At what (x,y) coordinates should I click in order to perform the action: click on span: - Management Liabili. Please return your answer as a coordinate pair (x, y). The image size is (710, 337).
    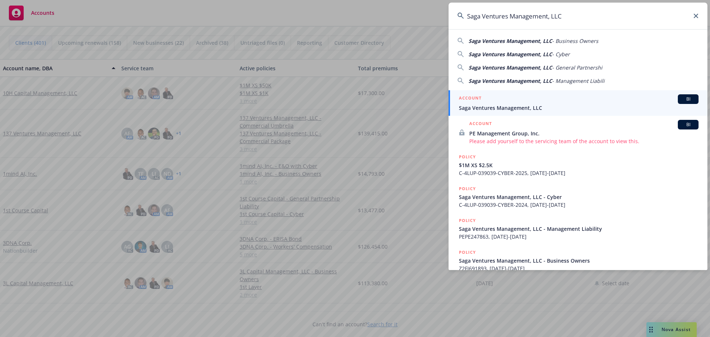
    Looking at the image, I should click on (579, 81).